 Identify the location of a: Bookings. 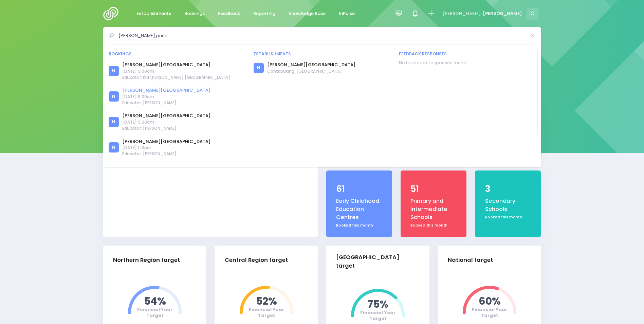
(194, 14).